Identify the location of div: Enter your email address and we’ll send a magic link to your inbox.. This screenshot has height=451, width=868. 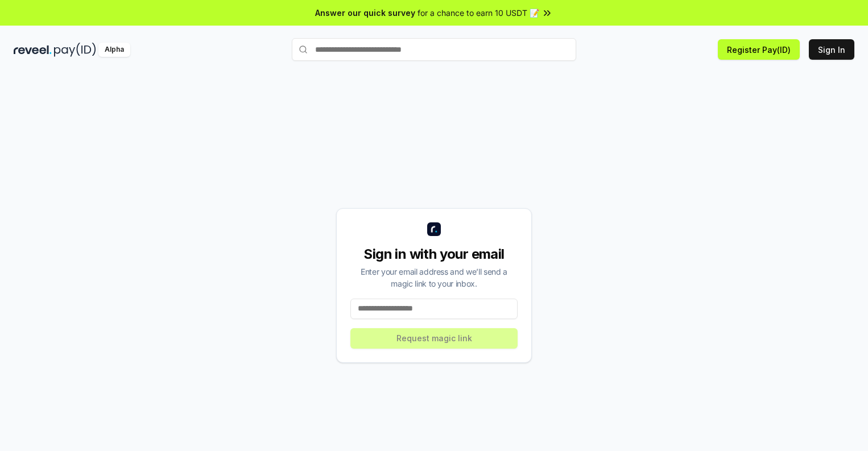
(434, 278).